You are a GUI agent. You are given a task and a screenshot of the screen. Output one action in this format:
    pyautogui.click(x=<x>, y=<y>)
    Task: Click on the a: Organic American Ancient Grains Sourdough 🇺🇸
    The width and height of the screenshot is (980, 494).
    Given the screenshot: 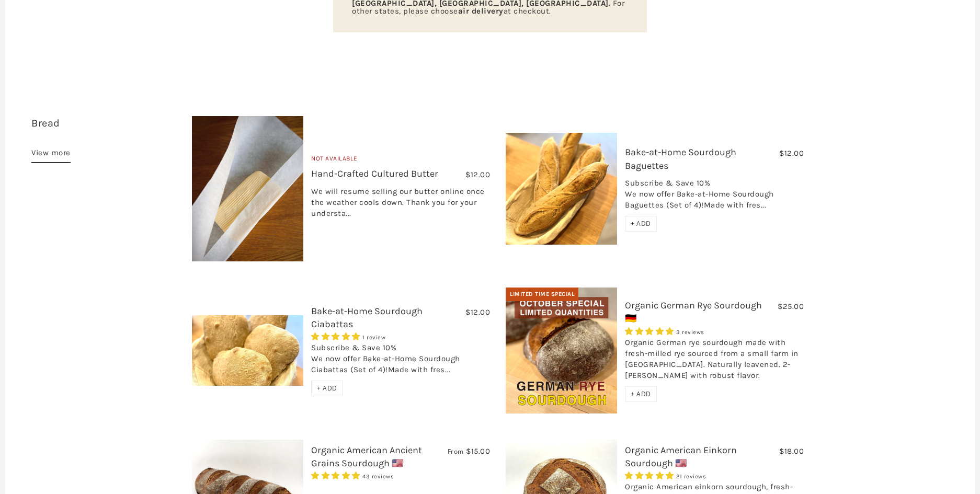 What is the action you would take?
    pyautogui.click(x=366, y=456)
    